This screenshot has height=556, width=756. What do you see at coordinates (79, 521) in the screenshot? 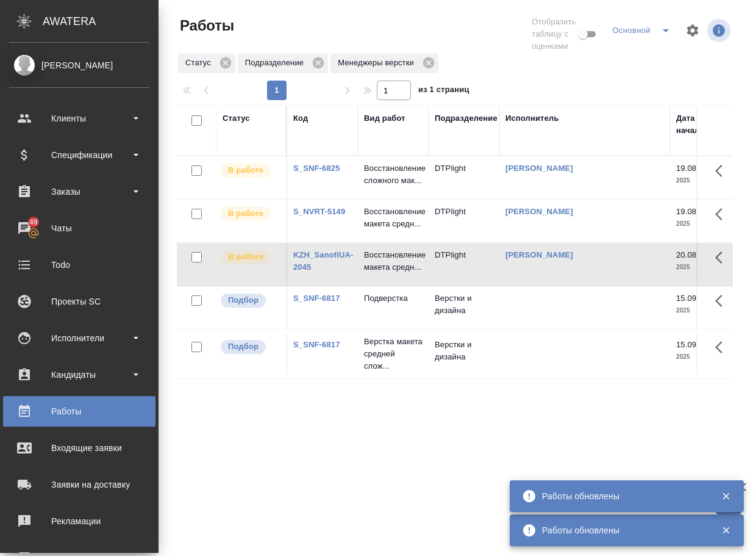
I see `a: Рекламации` at bounding box center [79, 521].